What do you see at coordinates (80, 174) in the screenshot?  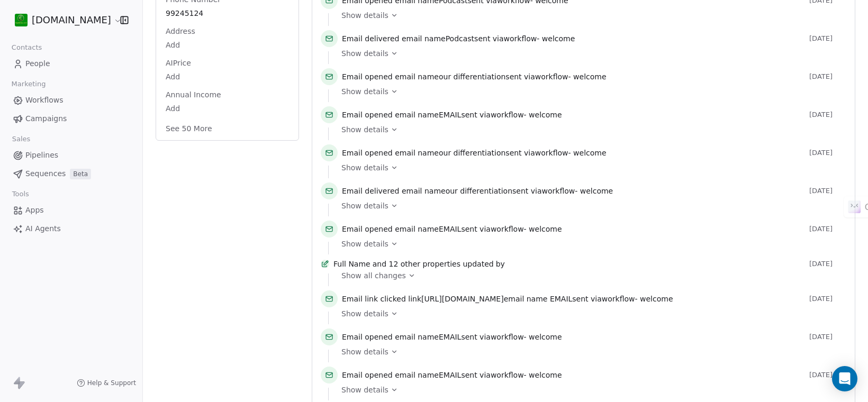 I see `span: Beta` at bounding box center [80, 174].